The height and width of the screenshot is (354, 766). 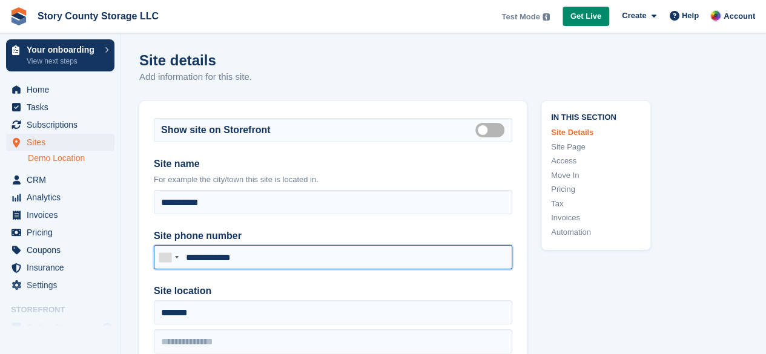 I want to click on label: Show site on Storefront, so click(x=216, y=130).